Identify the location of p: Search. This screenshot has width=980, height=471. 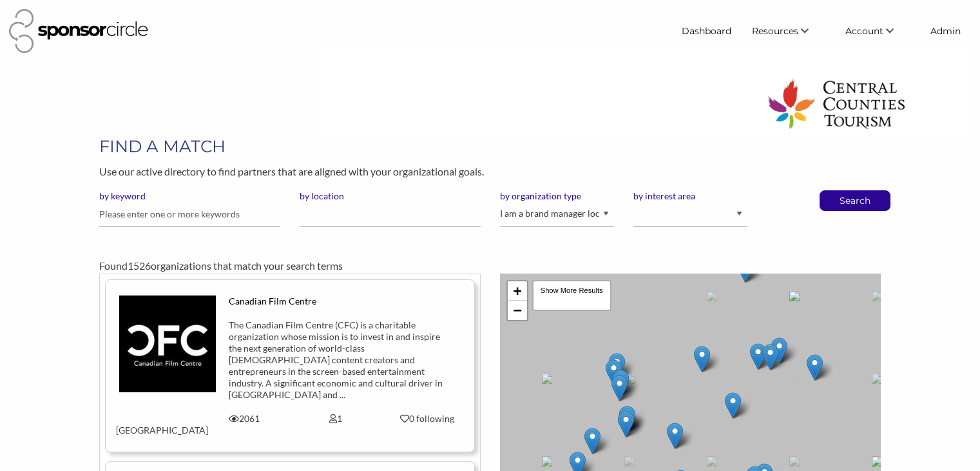
(855, 200).